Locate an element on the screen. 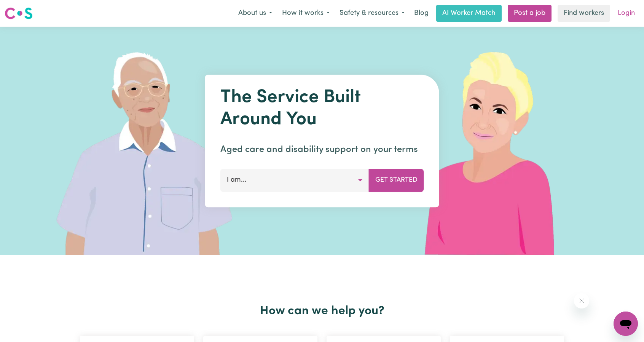  img: Careseekers logo is located at coordinates (19, 13).